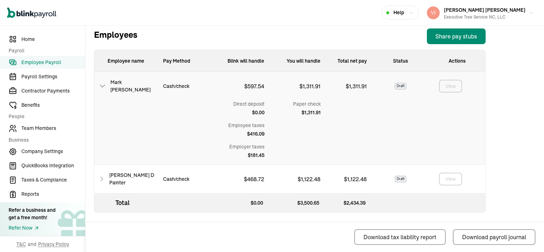 This screenshot has width=544, height=252. What do you see at coordinates (116, 36) in the screenshot?
I see `h3: Employees` at bounding box center [116, 36].